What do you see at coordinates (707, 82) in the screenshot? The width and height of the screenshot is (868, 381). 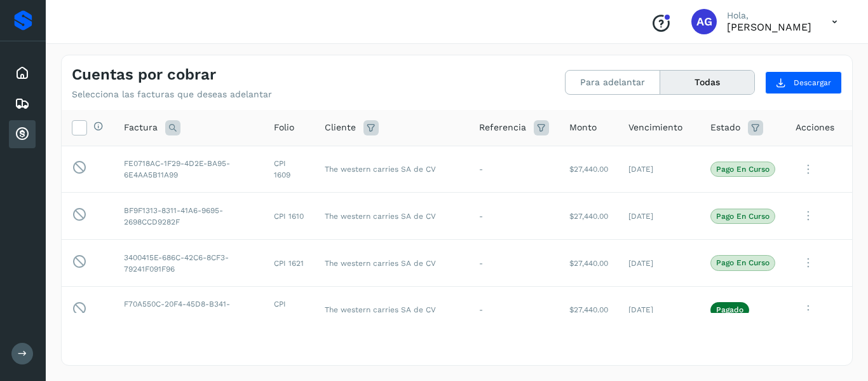 I see `button: Todas` at bounding box center [707, 82].